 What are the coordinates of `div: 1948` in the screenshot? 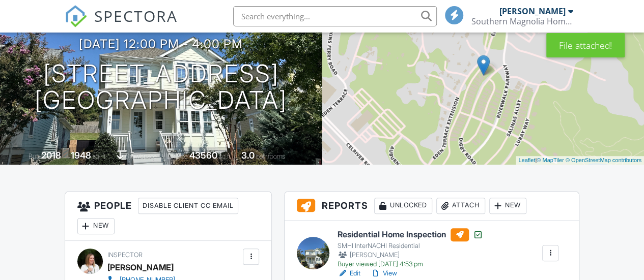 It's located at (81, 155).